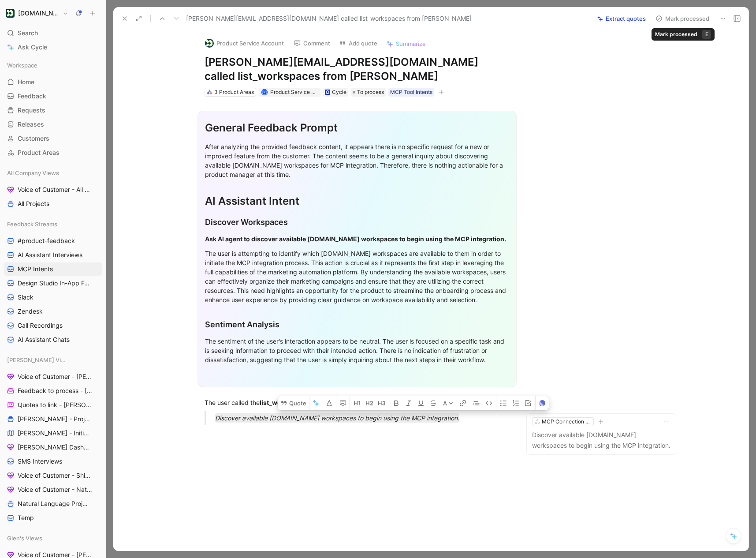 The image size is (756, 558). I want to click on button: Mark processed, so click(683, 19).